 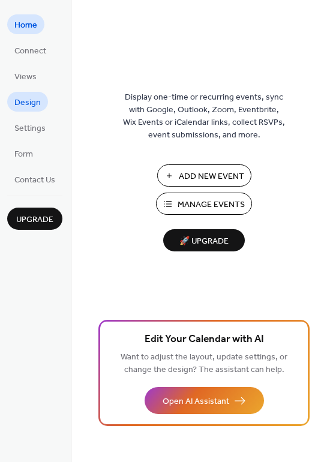 I want to click on button: 🚀 Upgrade, so click(x=204, y=240).